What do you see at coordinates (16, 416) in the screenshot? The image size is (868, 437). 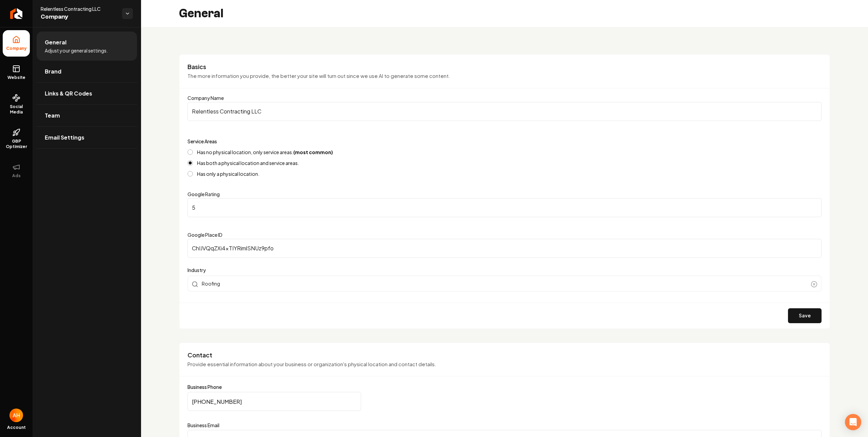 I see `img: Anthony Hurgoi` at bounding box center [16, 416].